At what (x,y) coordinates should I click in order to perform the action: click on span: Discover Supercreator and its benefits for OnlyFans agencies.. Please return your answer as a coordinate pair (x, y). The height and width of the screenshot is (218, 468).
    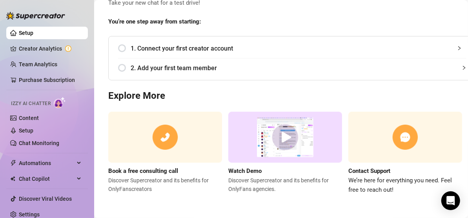
    Looking at the image, I should click on (285, 185).